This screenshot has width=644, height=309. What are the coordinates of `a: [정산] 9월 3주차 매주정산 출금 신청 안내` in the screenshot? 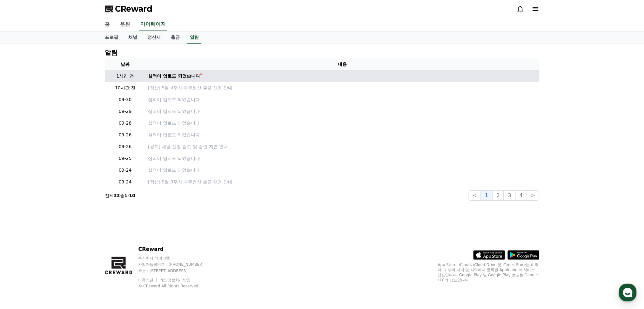 It's located at (342, 182).